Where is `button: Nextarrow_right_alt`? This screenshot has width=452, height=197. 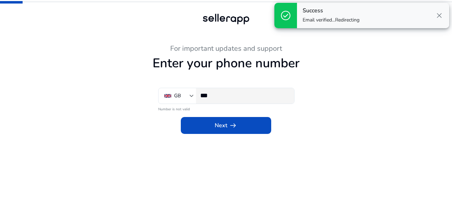 button: Nextarrow_right_alt is located at coordinates (226, 126).